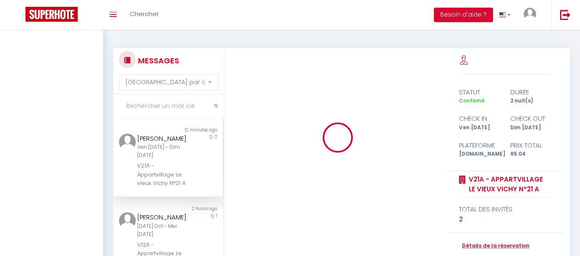 Image resolution: width=580 pixels, height=256 pixels. What do you see at coordinates (531, 119) in the screenshot?
I see `div: check out` at bounding box center [531, 119].